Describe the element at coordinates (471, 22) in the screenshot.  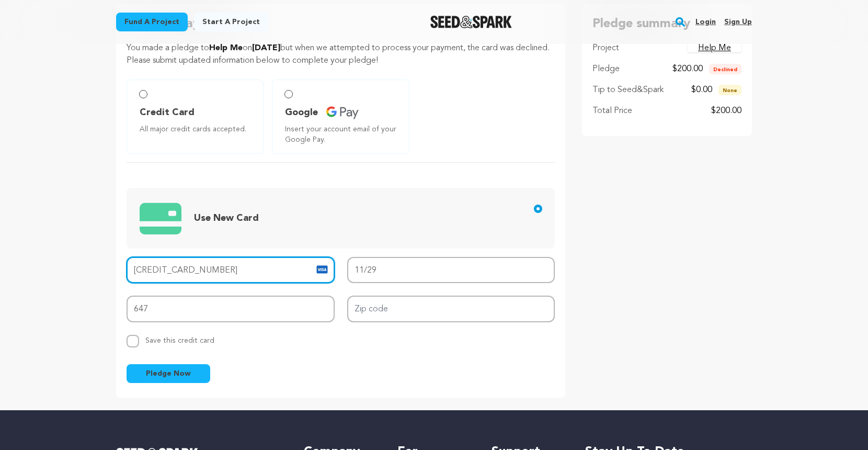
I see `img: Seed&Spark Logo Dark Mode` at that location.